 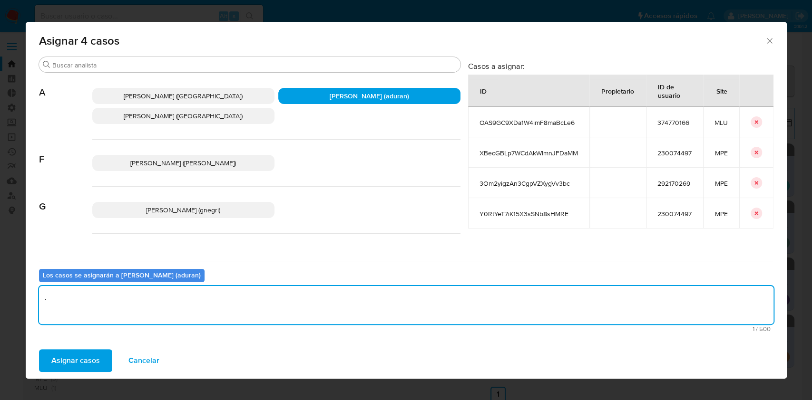 I want to click on span: Asignar casos, so click(x=76, y=361).